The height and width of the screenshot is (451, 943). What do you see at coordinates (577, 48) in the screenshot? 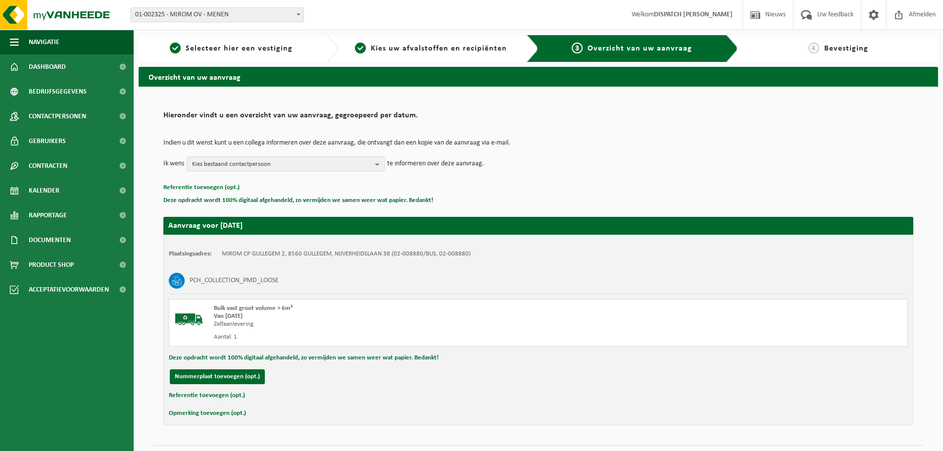
I see `span: 3` at bounding box center [577, 48].